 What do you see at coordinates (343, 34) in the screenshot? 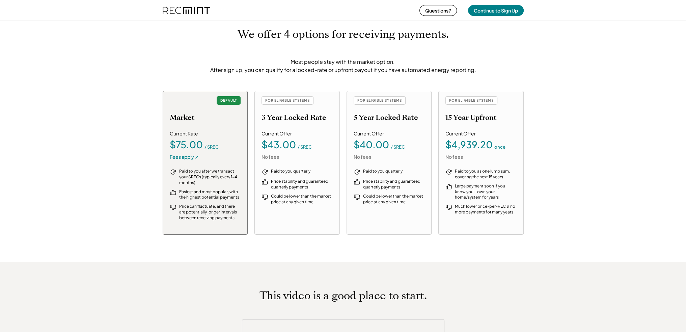
I see `h1: We offer 4 options for receiving payments.` at bounding box center [343, 34].